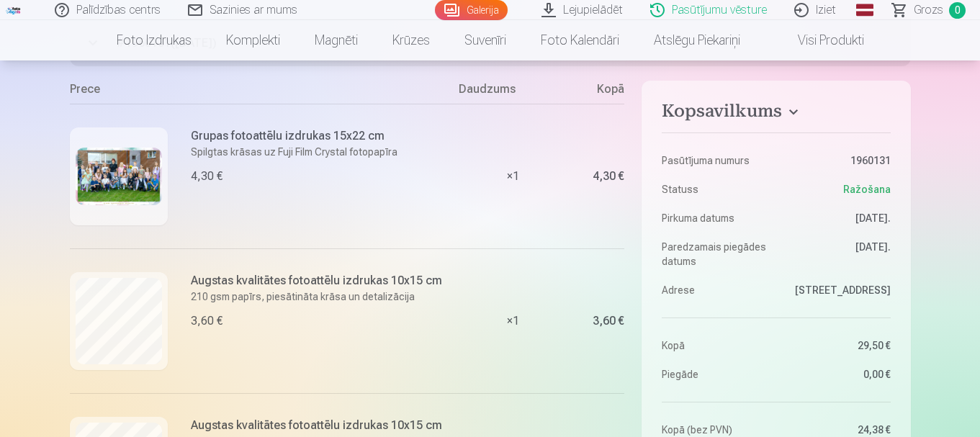  What do you see at coordinates (715, 290) in the screenshot?
I see `dt: Adrese` at bounding box center [715, 290].